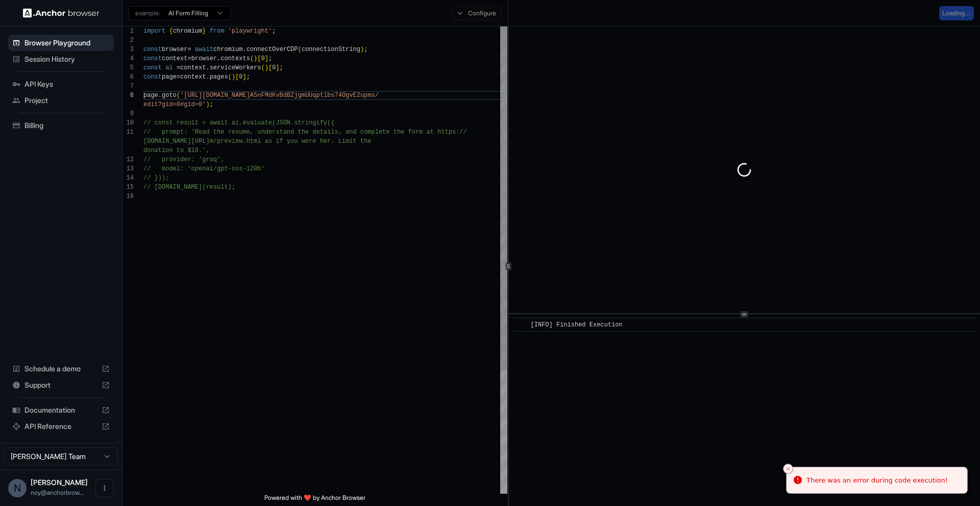 The width and height of the screenshot is (980, 506). Describe the element at coordinates (128, 169) in the screenshot. I see `div: 13` at that location.